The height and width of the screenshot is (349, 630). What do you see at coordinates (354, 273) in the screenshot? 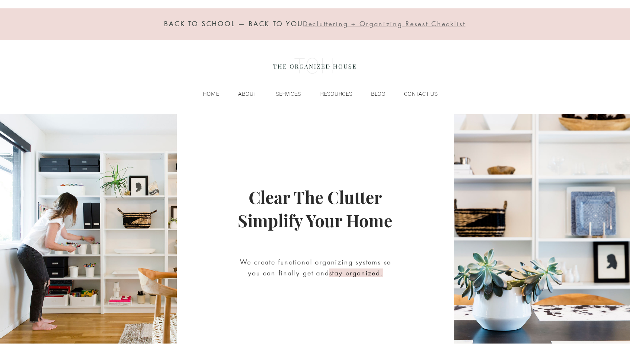
I see `span: stay organized` at bounding box center [354, 273].